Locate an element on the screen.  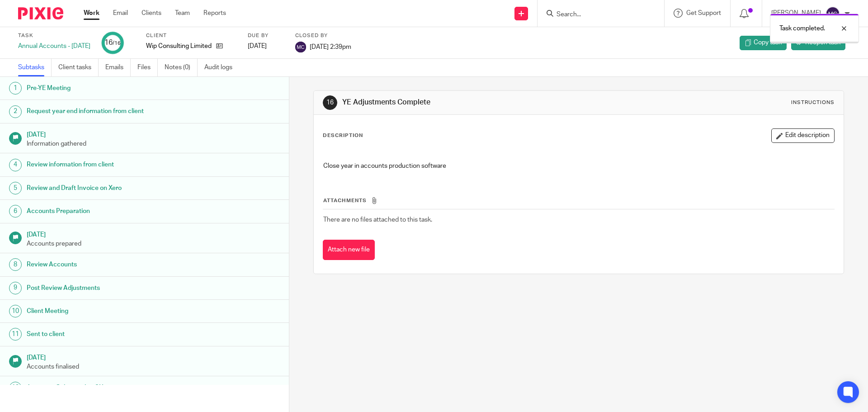
h1: Post Review Adjustments is located at coordinates (111, 288).